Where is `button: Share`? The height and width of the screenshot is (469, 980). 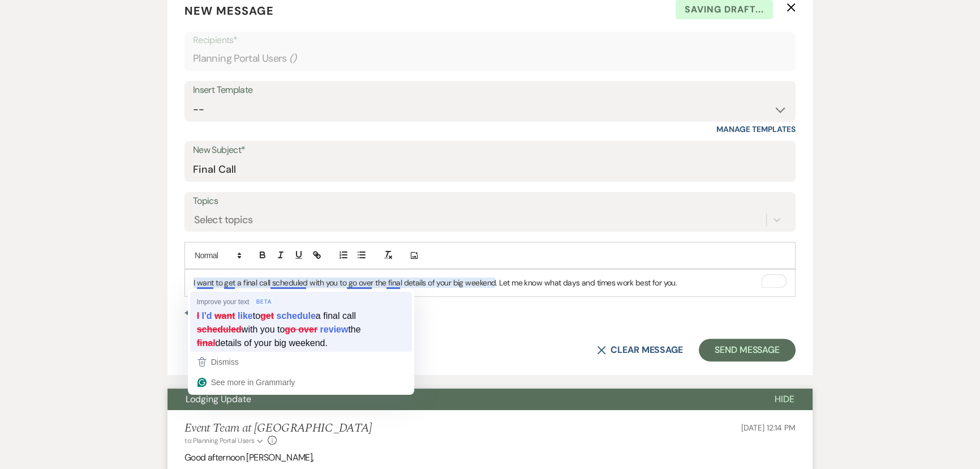 button: Share is located at coordinates (206, 313).